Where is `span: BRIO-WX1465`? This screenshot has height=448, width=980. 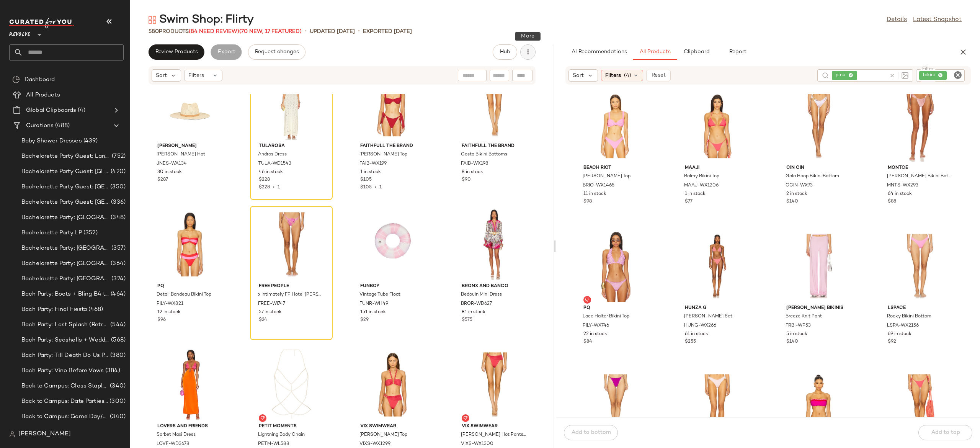
span: BRIO-WX1465 is located at coordinates (598, 186).